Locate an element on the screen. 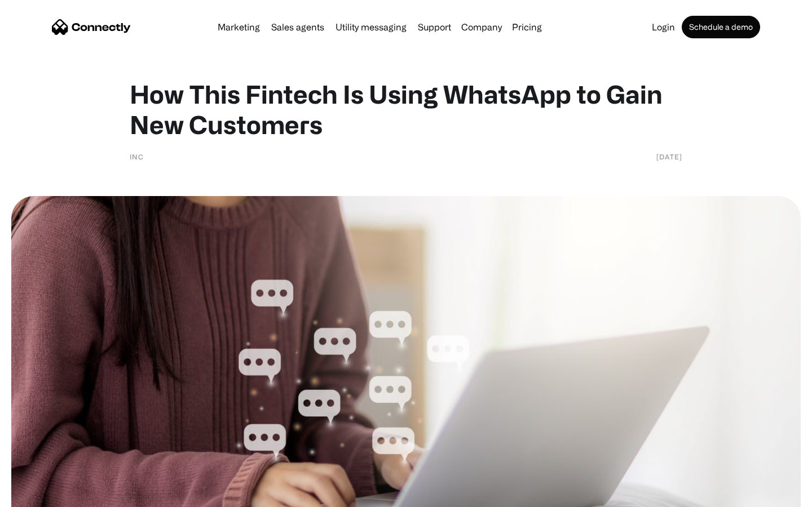 The width and height of the screenshot is (812, 507). a: Support is located at coordinates (434, 27).